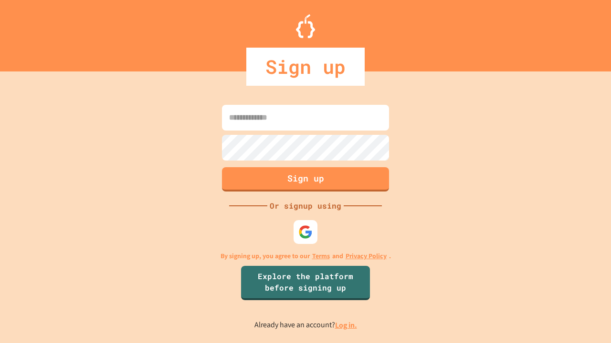 Image resolution: width=611 pixels, height=343 pixels. Describe the element at coordinates (321, 256) in the screenshot. I see `a: Terms` at that location.